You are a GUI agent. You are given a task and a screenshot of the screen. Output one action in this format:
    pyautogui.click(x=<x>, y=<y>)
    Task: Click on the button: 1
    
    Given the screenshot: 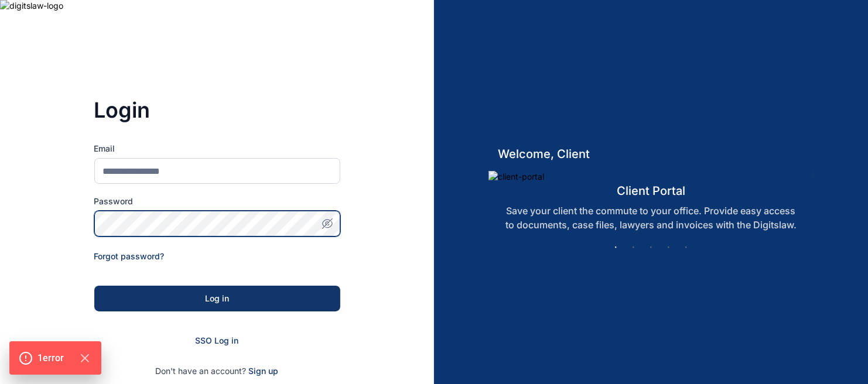 What is the action you would take?
    pyautogui.click(x=616, y=248)
    